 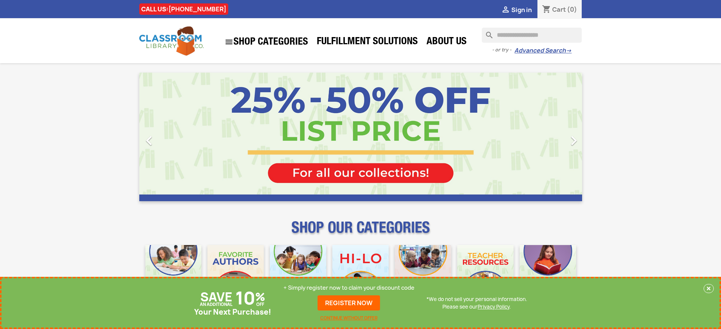 I want to click on img: CLC_Teacher_Resources_Mobile.jpg, so click(x=485, y=273).